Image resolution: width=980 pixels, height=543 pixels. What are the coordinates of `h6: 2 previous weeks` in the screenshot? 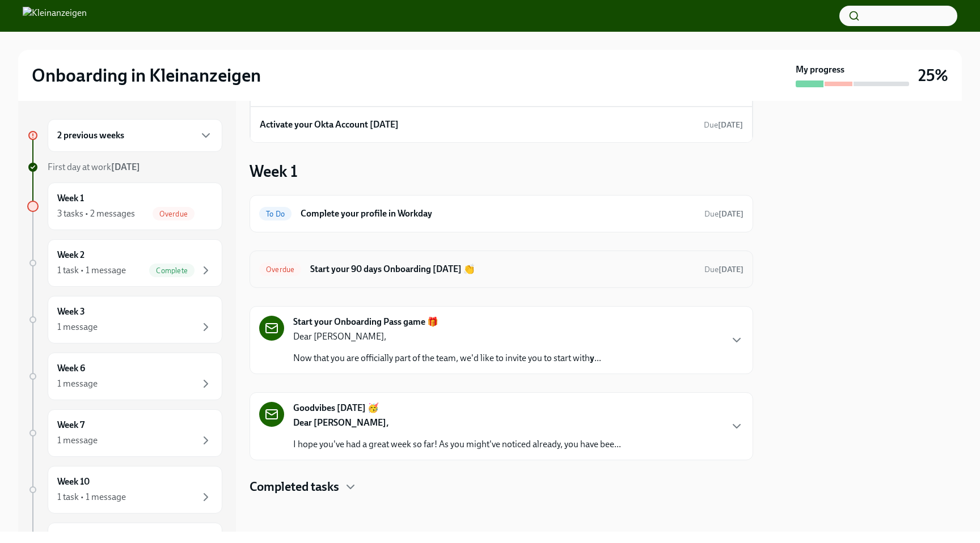 It's located at (91, 136).